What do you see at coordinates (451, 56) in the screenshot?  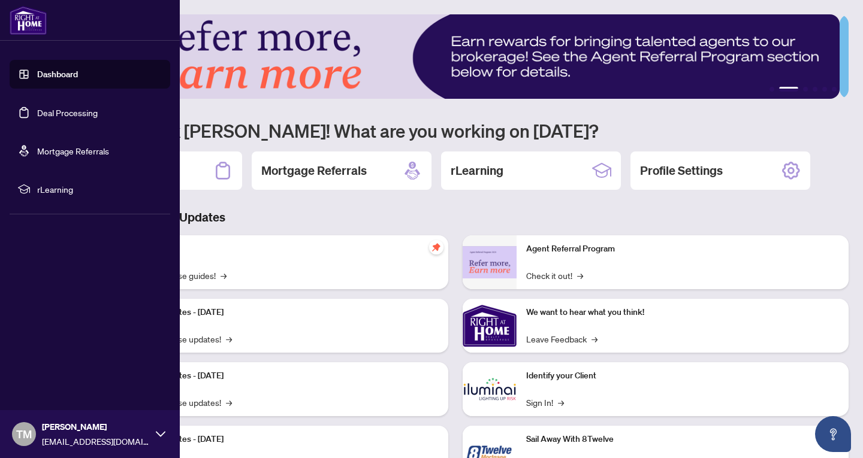 I see `img: Slide 1` at bounding box center [451, 56].